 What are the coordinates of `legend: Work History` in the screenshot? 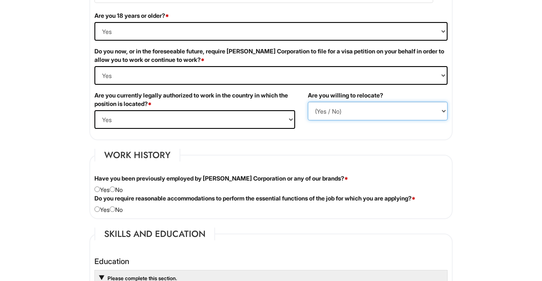 It's located at (137, 155).